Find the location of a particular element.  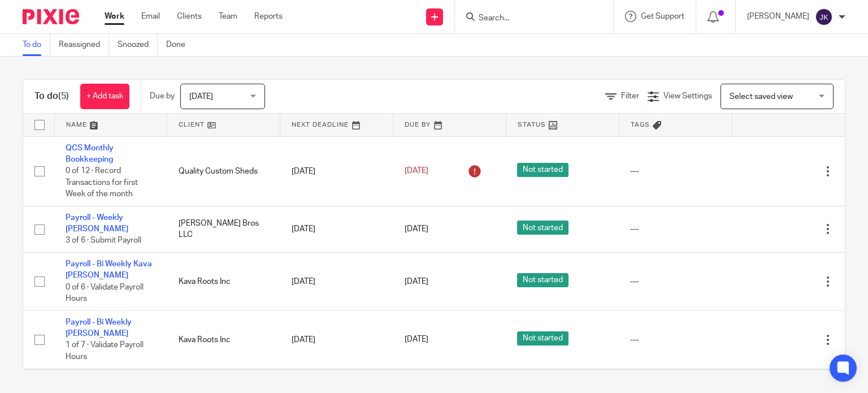

span: 0 of 12 · Record Transactions for first Week of the month is located at coordinates (102, 182).